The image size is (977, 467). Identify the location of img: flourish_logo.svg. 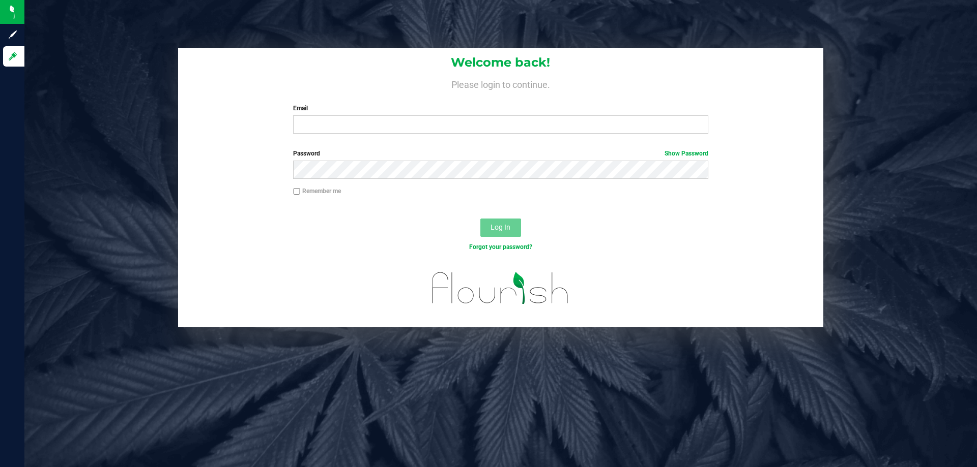
(500, 288).